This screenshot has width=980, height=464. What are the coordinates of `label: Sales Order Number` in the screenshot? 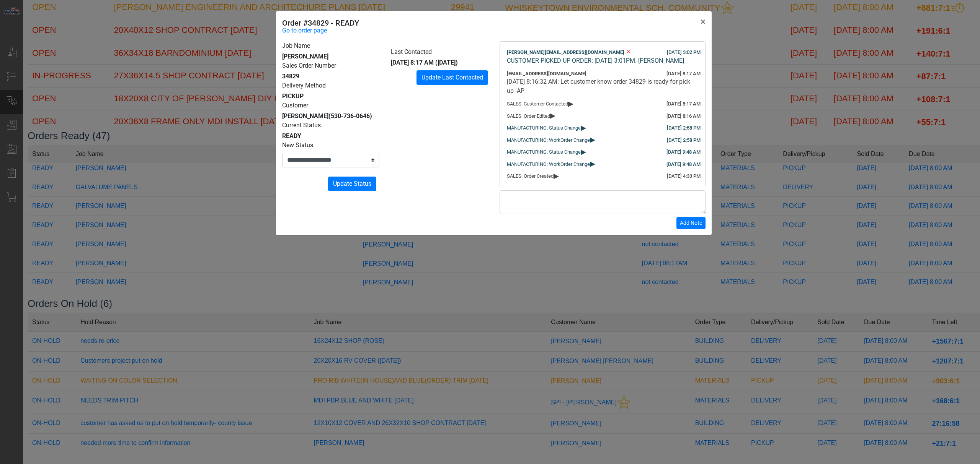 It's located at (309, 66).